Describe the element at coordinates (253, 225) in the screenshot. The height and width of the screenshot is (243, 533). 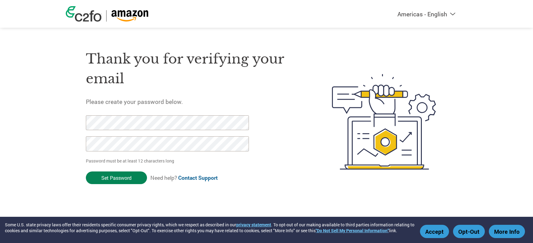
I see `a: privacy statement` at that location.